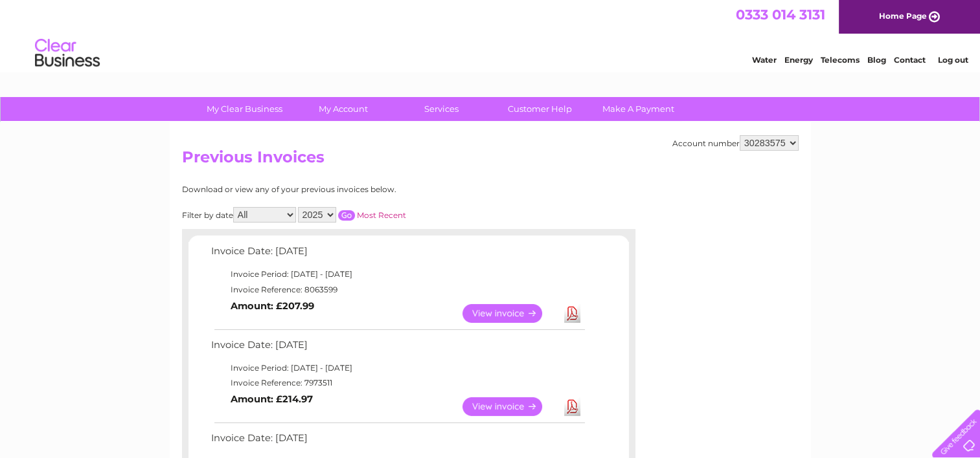 This screenshot has height=458, width=980. Describe the element at coordinates (909, 59) in the screenshot. I see `a: Contact` at that location.